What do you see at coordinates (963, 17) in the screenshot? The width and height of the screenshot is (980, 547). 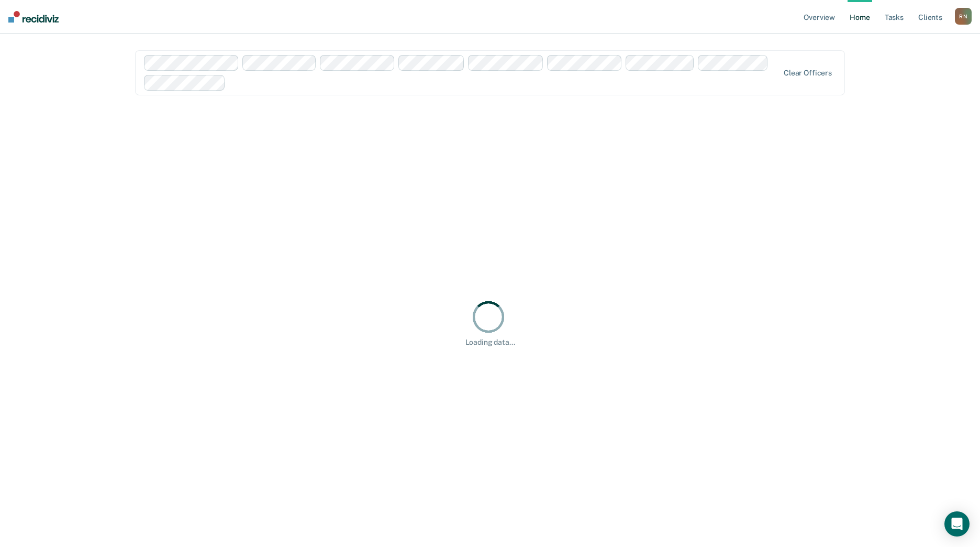 I see `button: RN` at bounding box center [963, 17].